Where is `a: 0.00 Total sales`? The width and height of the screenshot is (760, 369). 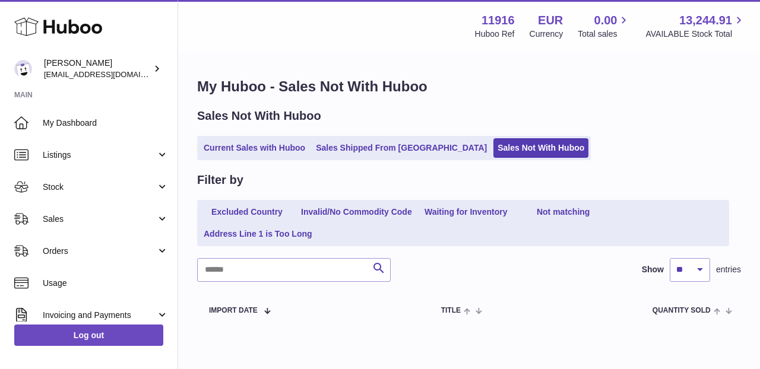
a: 0.00 Total sales is located at coordinates (603, 26).